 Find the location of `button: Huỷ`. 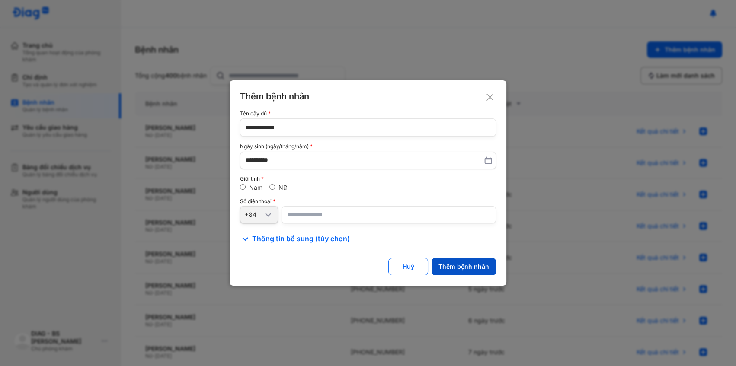

button: Huỷ is located at coordinates (408, 267).